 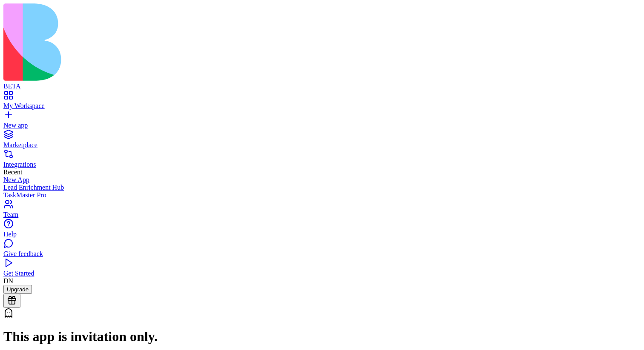 What do you see at coordinates (322, 145) in the screenshot?
I see `div: Marketplace` at bounding box center [322, 145].